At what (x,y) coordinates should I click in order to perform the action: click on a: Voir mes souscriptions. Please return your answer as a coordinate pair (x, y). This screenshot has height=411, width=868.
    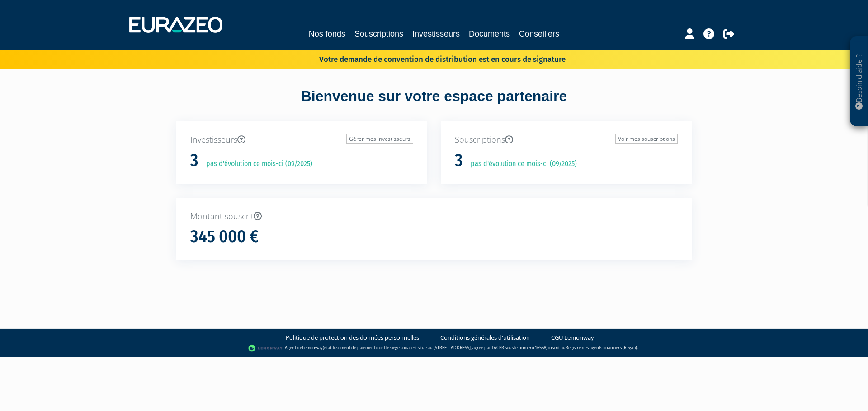
    Looking at the image, I should click on (647, 139).